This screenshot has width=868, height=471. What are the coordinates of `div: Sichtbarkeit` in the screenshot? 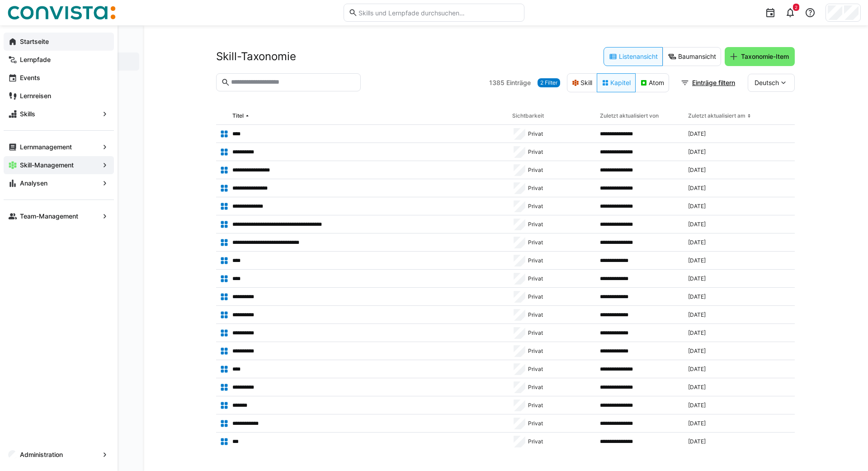 It's located at (528, 116).